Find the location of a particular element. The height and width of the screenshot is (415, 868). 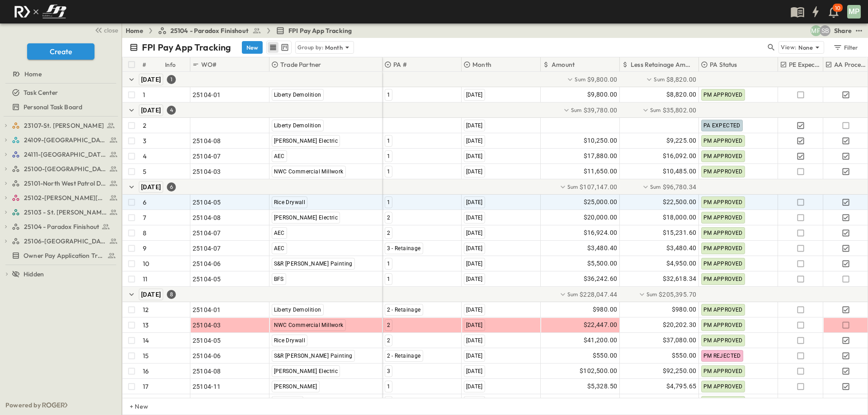

div: 25101-North West Patrol Divisiontest is located at coordinates (61, 183).